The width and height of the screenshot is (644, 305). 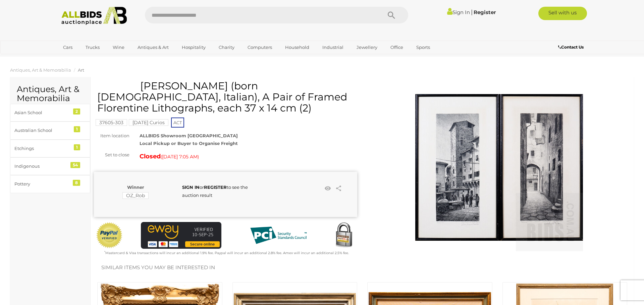 What do you see at coordinates (50, 94) in the screenshot?
I see `h2: Antiques, Art & Memorabilia` at bounding box center [50, 94].